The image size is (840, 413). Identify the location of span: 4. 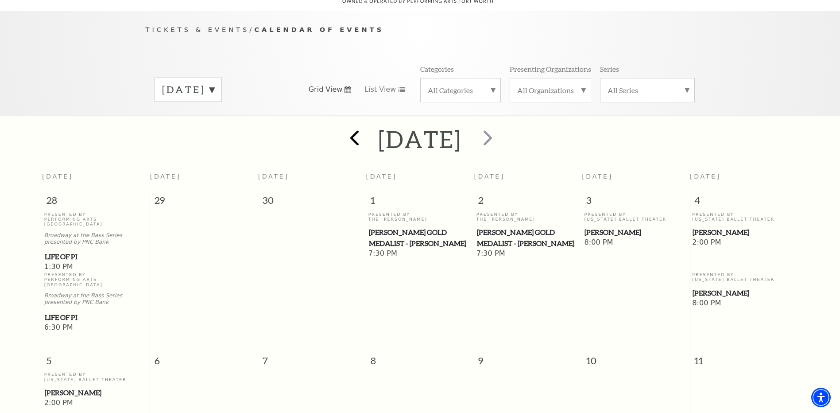
(744, 202).